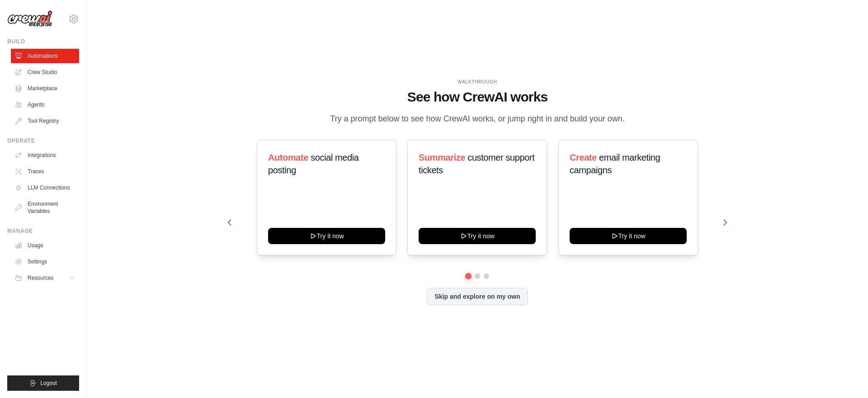  I want to click on h1: See how CrewAI works, so click(478, 97).